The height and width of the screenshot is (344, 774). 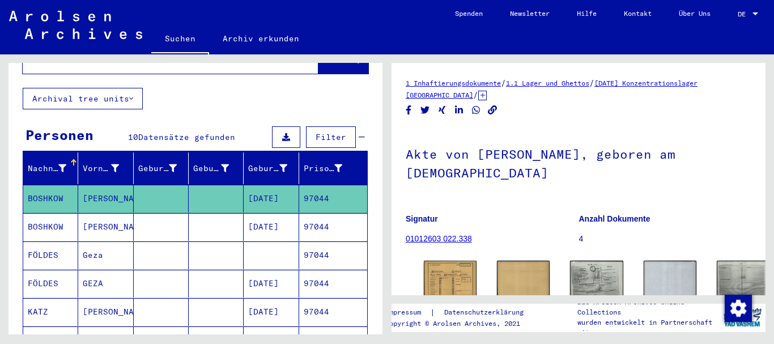 I want to click on a: 01012603 022.338, so click(x=439, y=239).